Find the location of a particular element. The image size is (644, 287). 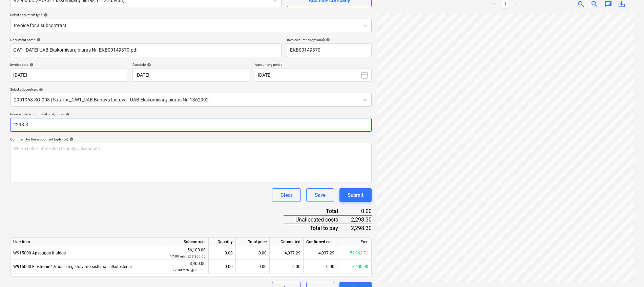

div: Due date is located at coordinates (191, 64).